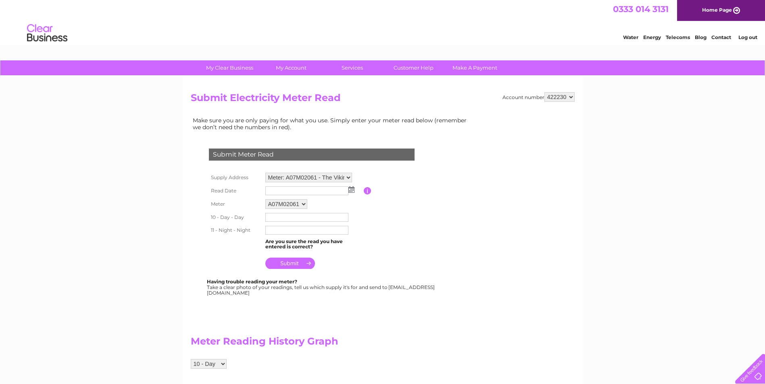 This screenshot has width=765, height=384. I want to click on a: My Clear Business, so click(229, 68).